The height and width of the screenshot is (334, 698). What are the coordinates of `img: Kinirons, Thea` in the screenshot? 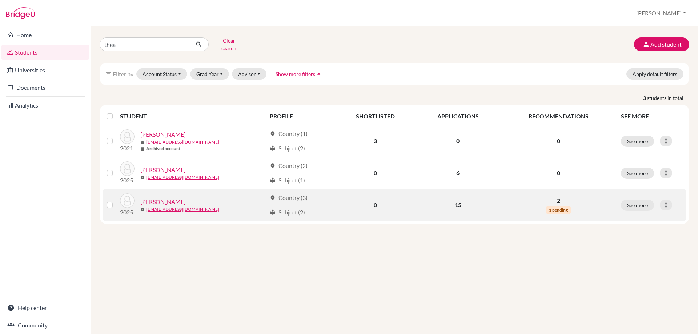 It's located at (127, 169).